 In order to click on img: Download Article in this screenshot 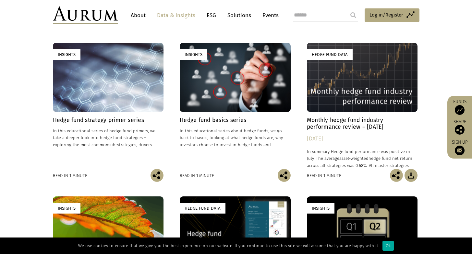, I will do `click(411, 176)`.